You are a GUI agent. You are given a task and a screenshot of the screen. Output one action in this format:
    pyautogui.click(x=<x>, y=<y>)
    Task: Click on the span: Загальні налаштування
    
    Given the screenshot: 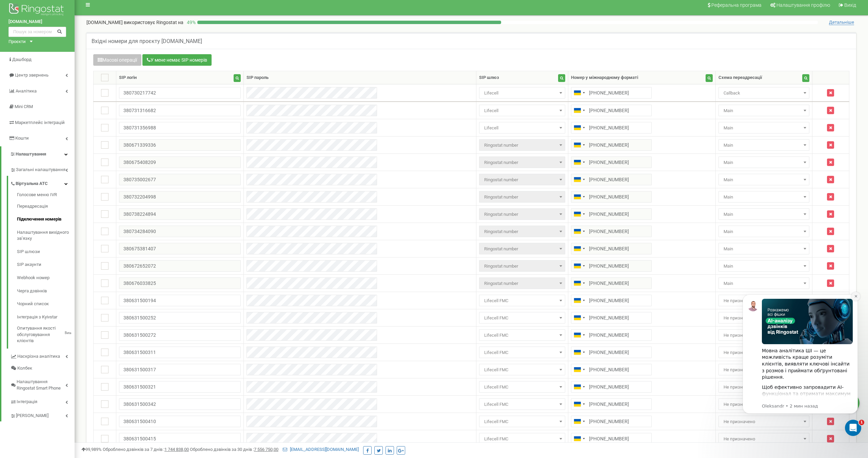 What is the action you would take?
    pyautogui.click(x=40, y=169)
    